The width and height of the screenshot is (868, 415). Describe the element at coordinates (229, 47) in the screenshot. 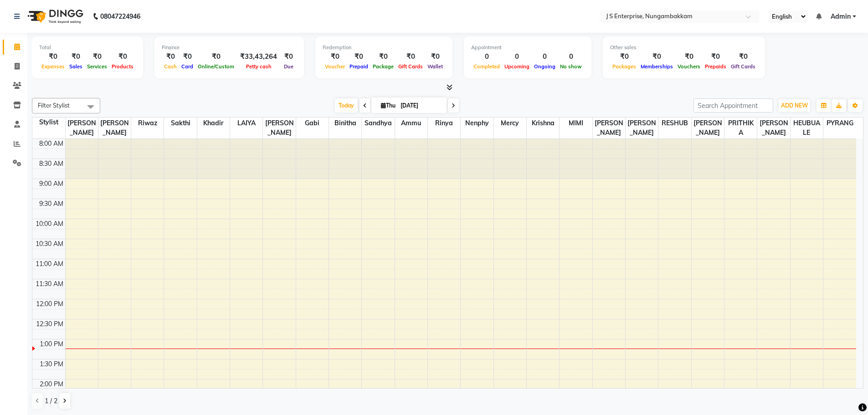

I see `div: Finance` at that location.